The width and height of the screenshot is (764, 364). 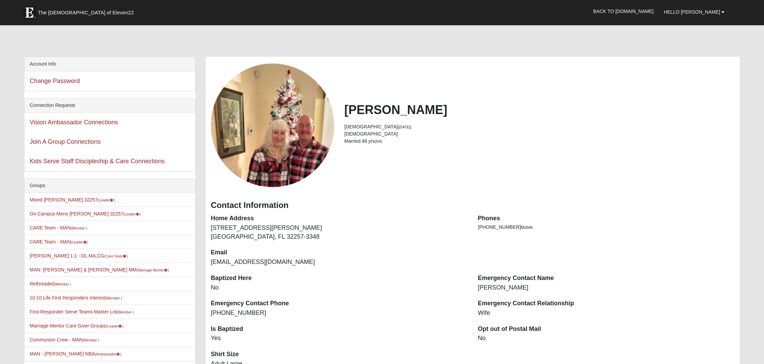 What do you see at coordinates (110, 105) in the screenshot?
I see `div: Connection Requests` at bounding box center [110, 105].